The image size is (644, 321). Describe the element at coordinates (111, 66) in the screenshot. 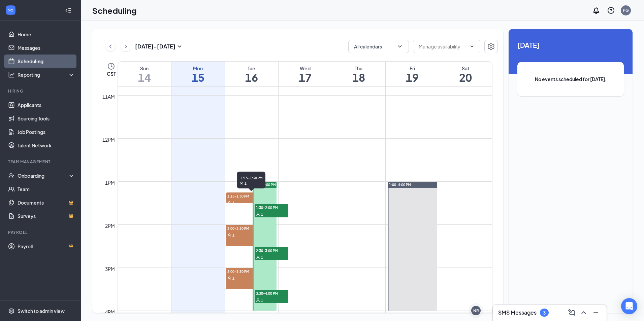

I see `svg: Clock` at that location.